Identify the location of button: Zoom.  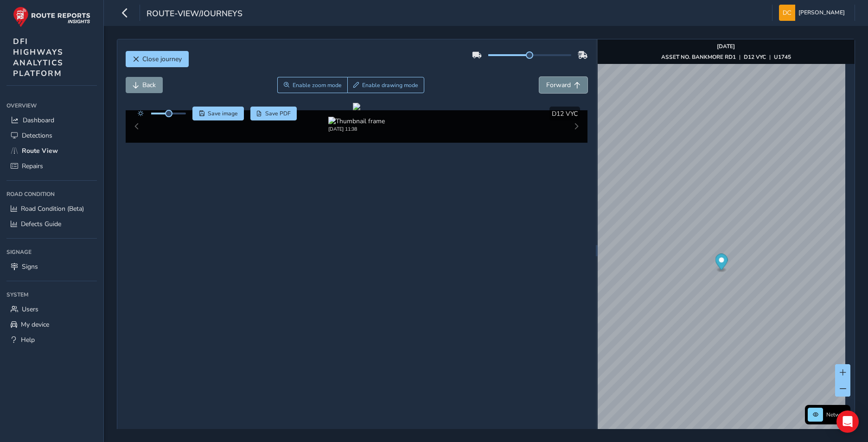
(312, 85).